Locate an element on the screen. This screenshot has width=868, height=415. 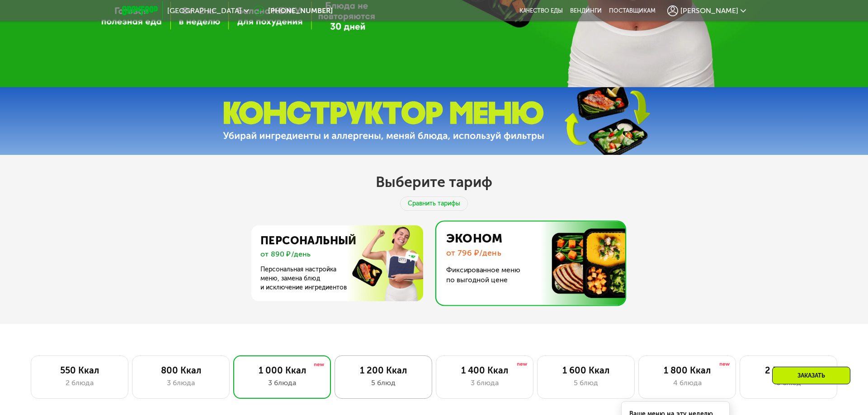
div: Сравнить тарифы is located at coordinates (434, 204).